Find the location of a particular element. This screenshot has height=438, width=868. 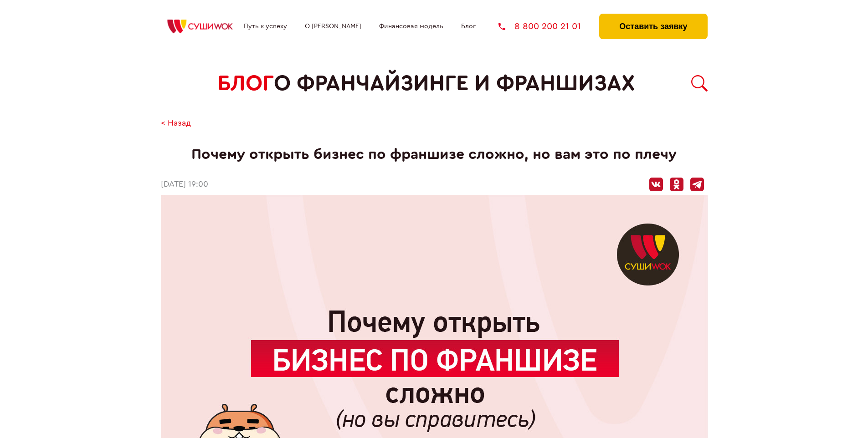

a: Путь к успеху is located at coordinates (265, 27).